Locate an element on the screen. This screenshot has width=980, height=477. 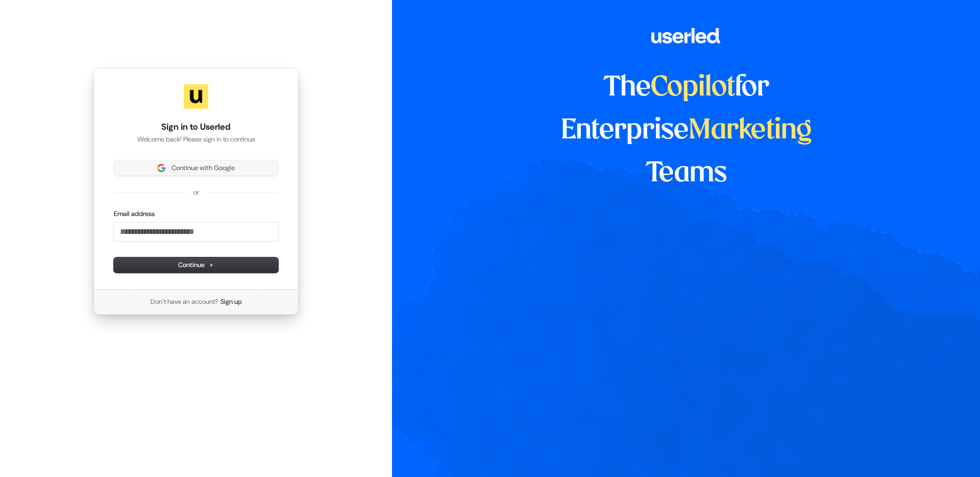
button: Sign in with GoogleContinue with Google is located at coordinates (196, 168).